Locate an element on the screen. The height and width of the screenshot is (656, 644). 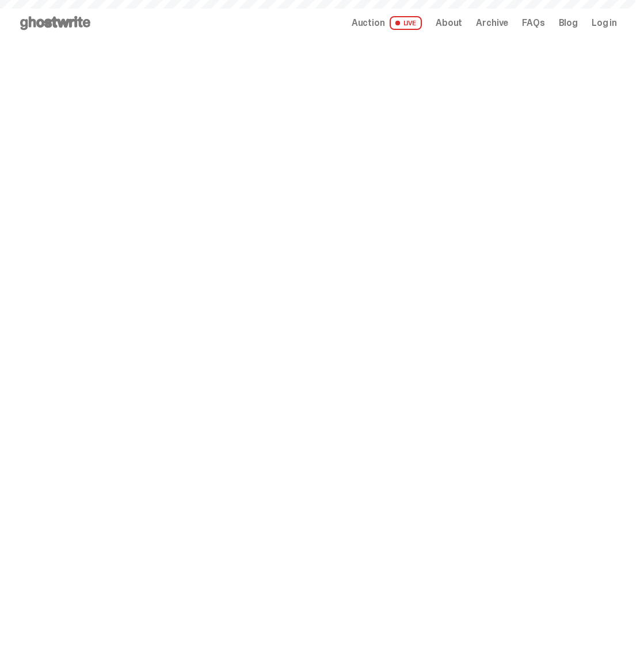
span: Auction is located at coordinates (368, 23).